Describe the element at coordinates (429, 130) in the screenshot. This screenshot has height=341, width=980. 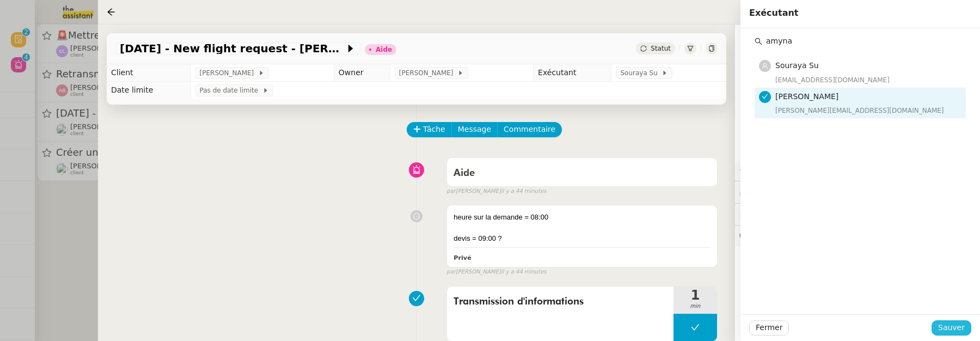
I see `button: Tâche` at that location.